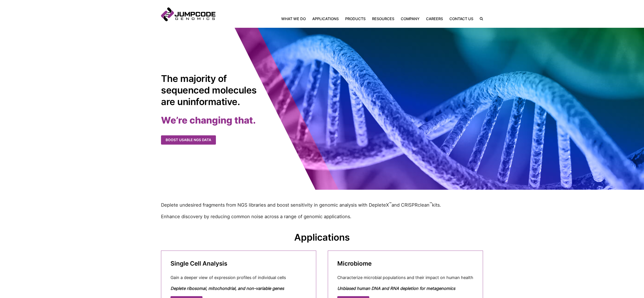  What do you see at coordinates (326, 19) in the screenshot?
I see `a: Applications` at bounding box center [326, 19].